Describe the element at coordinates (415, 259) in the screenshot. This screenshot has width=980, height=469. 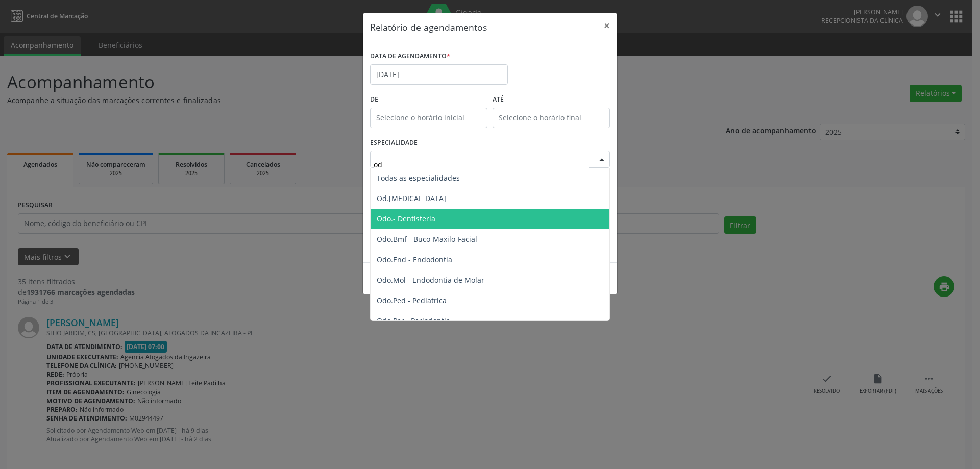
I see `span: Odo.End - Endodontia` at that location.